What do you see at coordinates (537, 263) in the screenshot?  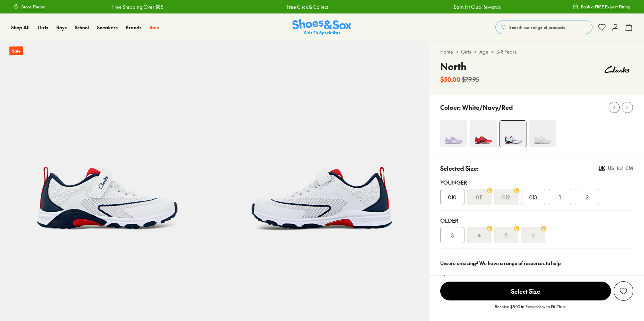 I see `div: Unsure on sizing? We have a range of resources to help` at bounding box center [537, 263].